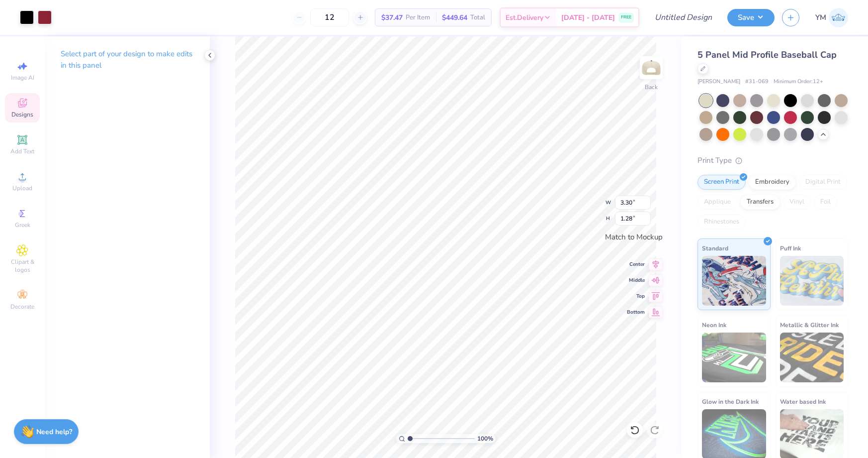 This screenshot has width=868, height=458. I want to click on span: Minimum Order: 12 +, so click(798, 82).